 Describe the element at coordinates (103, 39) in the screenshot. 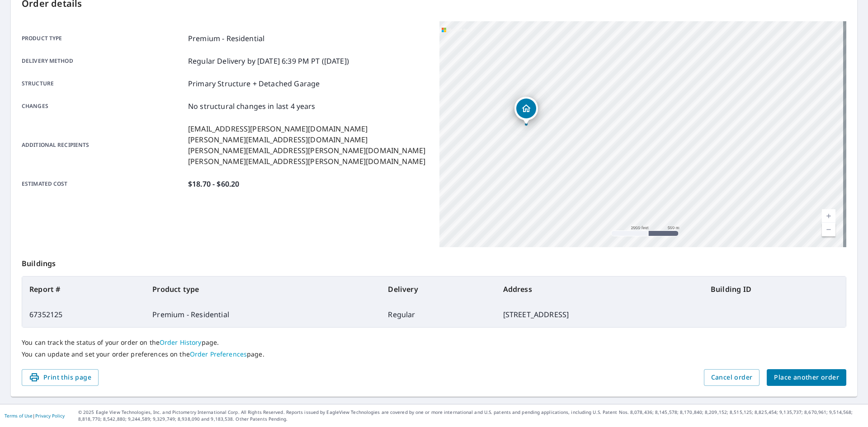

I see `p: Product type` at that location.